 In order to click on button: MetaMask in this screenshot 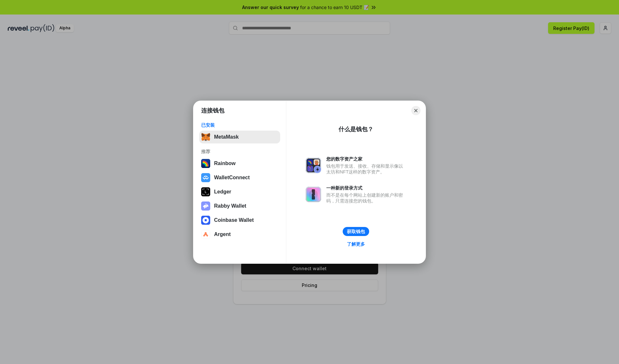, I will do `click(240, 137)`.